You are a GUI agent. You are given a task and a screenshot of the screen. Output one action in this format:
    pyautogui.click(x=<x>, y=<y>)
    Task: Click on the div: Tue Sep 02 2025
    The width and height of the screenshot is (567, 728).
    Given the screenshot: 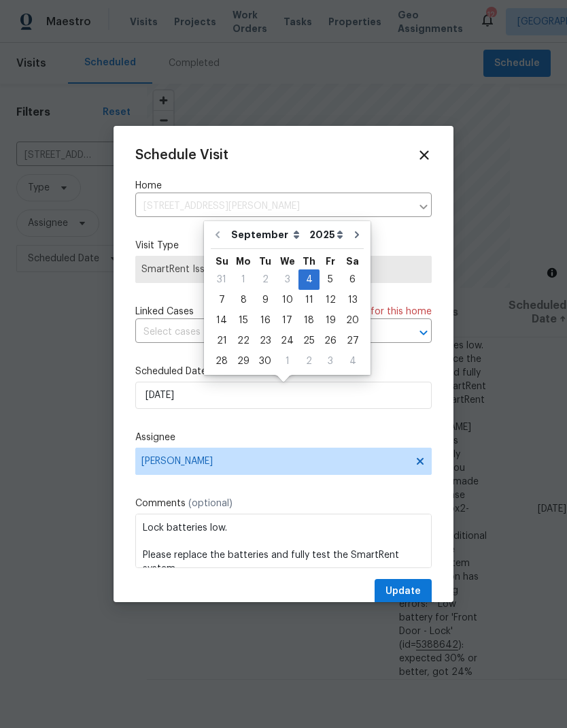 What is the action you would take?
    pyautogui.click(x=265, y=279)
    